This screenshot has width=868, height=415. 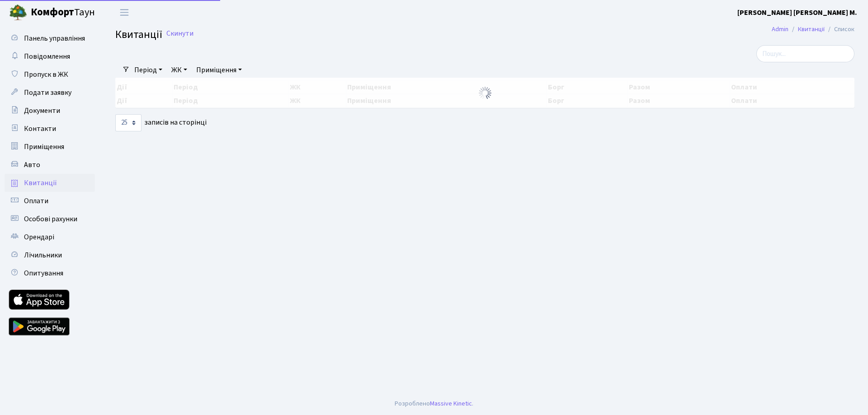 What do you see at coordinates (32, 165) in the screenshot?
I see `span: Авто` at bounding box center [32, 165].